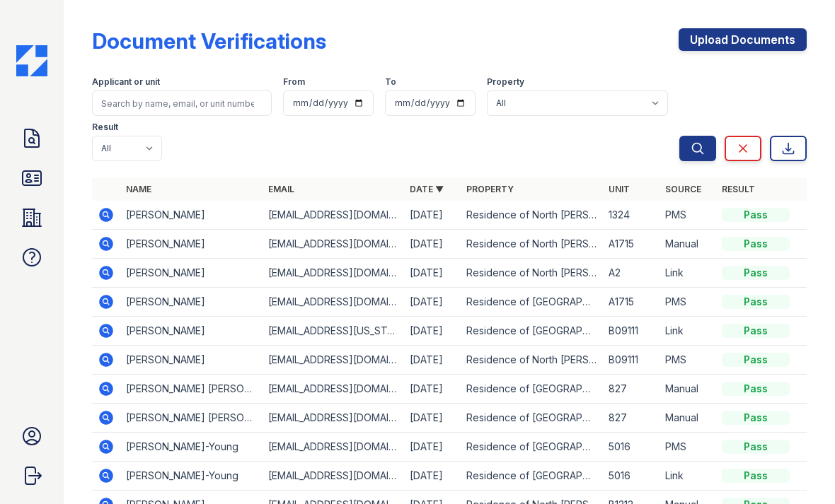  What do you see at coordinates (294, 82) in the screenshot?
I see `label: From` at bounding box center [294, 82].